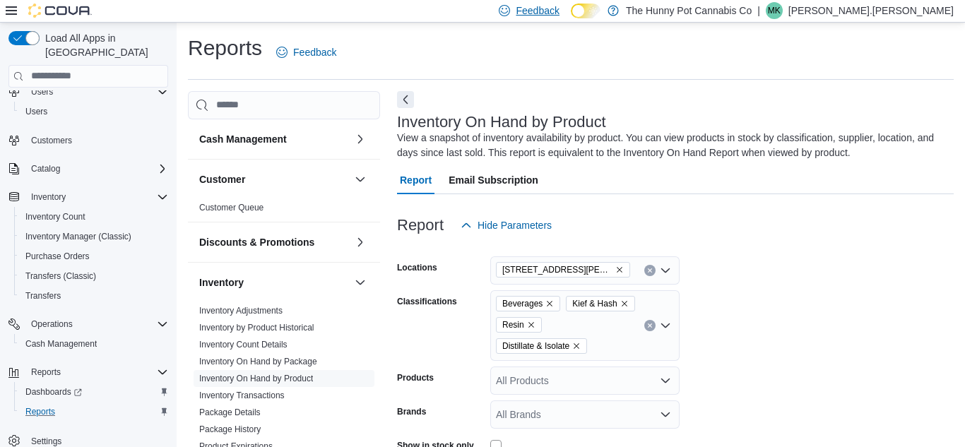  Describe the element at coordinates (61, 276) in the screenshot. I see `a: Transfers (Classic)` at that location.